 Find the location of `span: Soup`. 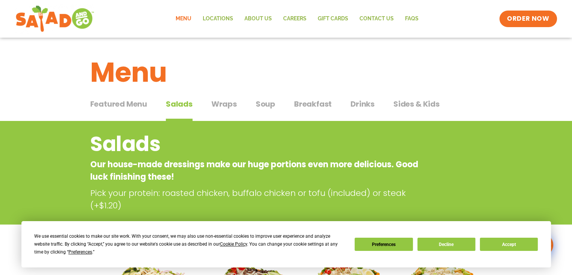

span: Soup is located at coordinates (266, 104).